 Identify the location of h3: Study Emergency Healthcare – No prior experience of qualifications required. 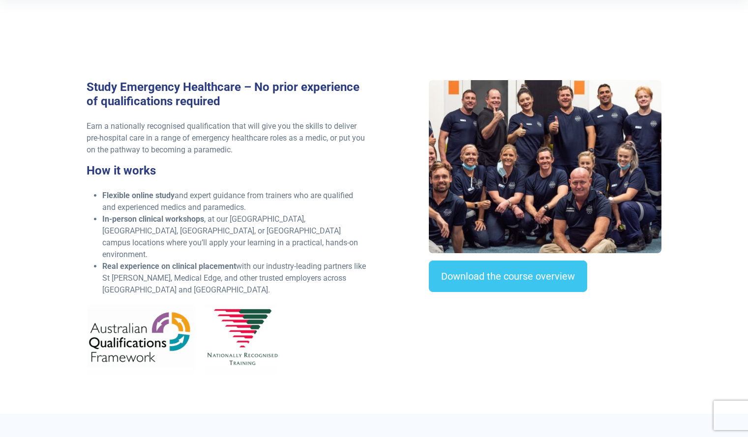
(227, 94).